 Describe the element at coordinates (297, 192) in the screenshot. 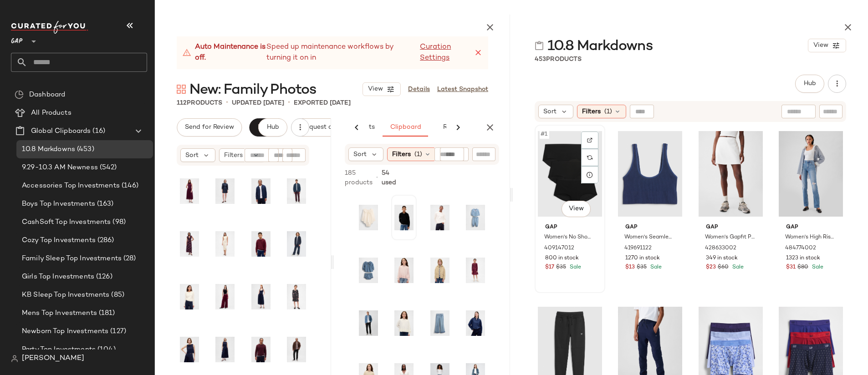

I see `img: cn59710377.jpg` at that location.